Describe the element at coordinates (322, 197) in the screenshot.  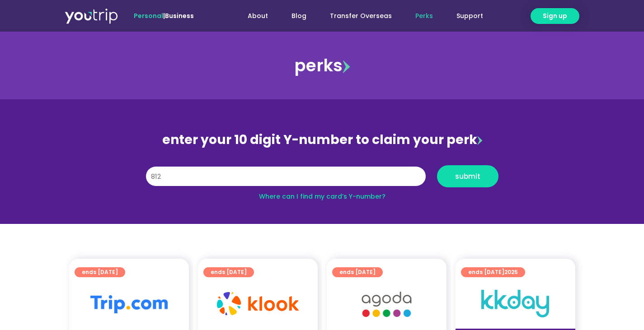
I see `a: Where can I find my card’s Y-number?` at that location.